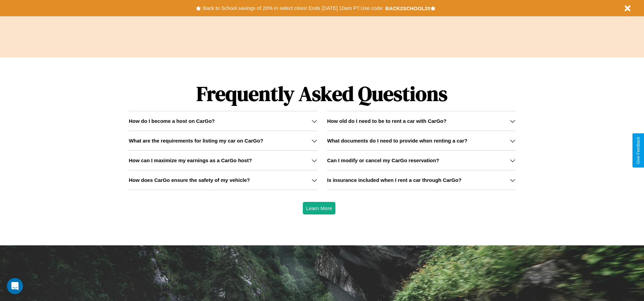  Describe the element at coordinates (190, 160) in the screenshot. I see `h3: How can I maximize my earnings as a CarGo host?` at that location.